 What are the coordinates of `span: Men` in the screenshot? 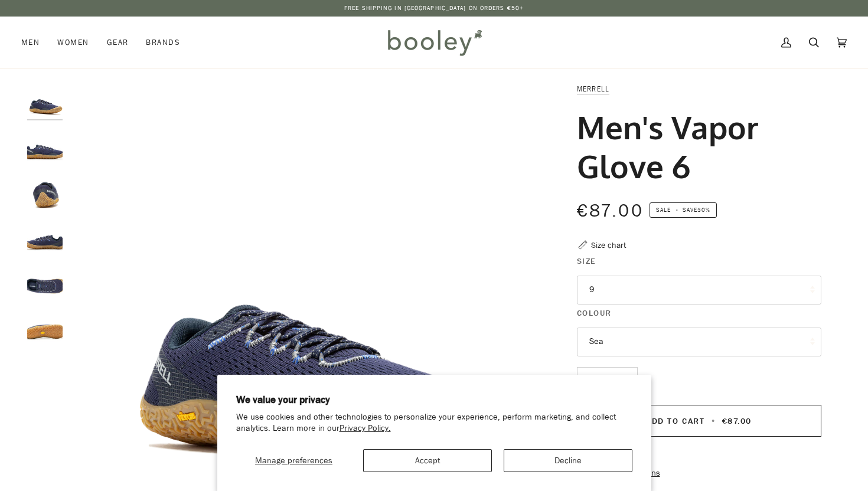 It's located at (30, 43).